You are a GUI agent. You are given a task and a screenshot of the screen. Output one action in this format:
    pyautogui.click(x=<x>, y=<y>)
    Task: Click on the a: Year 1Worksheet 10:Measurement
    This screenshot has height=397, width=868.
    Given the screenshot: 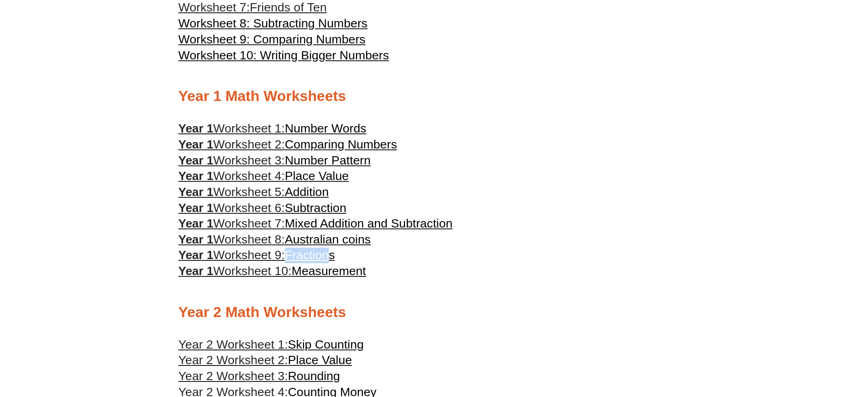 What is the action you would take?
    pyautogui.click(x=272, y=271)
    